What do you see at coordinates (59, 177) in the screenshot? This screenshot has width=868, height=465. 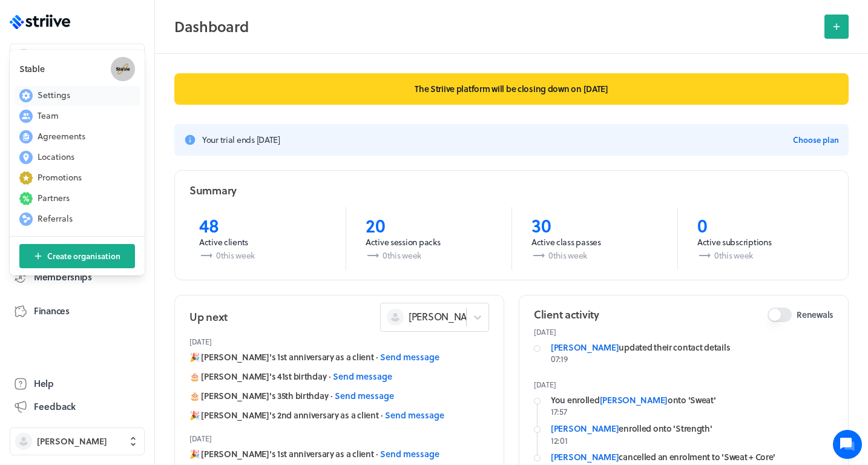 I see `span: Promotions` at bounding box center [59, 177].